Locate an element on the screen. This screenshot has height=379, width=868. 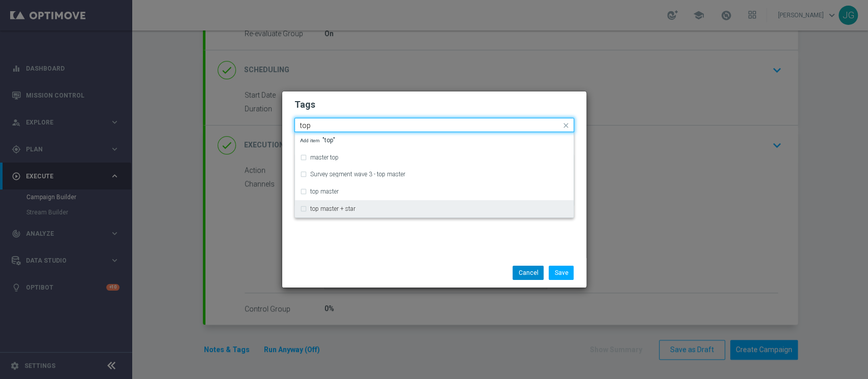
label: master top is located at coordinates (324, 158).